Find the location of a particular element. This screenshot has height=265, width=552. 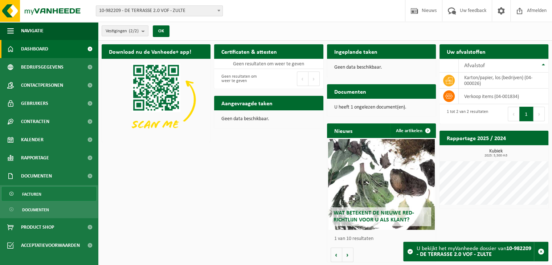

div: 1 tot 2 van 2 resultaten is located at coordinates (465, 114).